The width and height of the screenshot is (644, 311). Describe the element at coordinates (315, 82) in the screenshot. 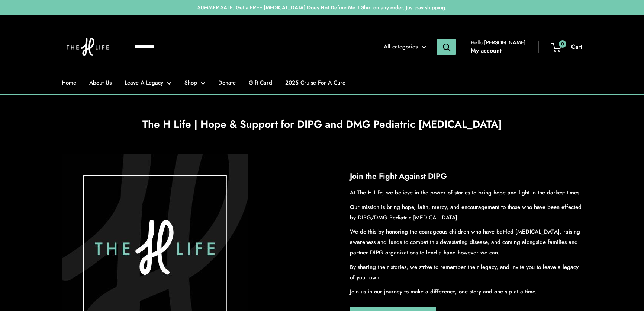

I see `a: 2025 Cruise For A Cure` at that location.